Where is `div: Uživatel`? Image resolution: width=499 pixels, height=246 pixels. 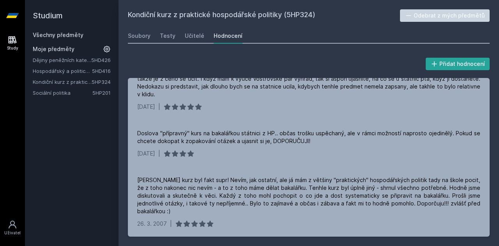 div: Uživatel is located at coordinates (12, 233).